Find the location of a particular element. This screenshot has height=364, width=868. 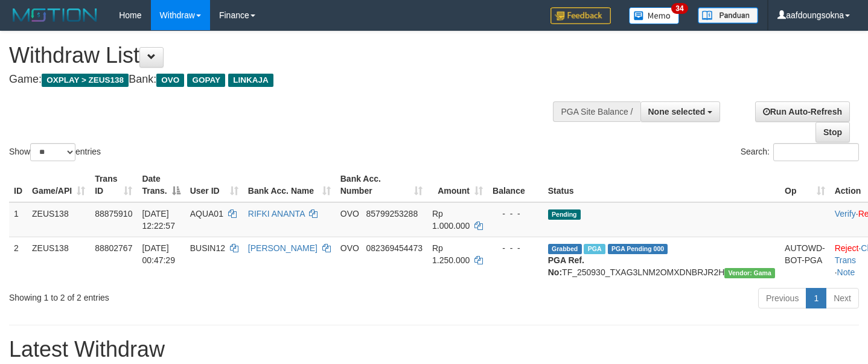

a: Run Auto-Refresh is located at coordinates (802, 112).